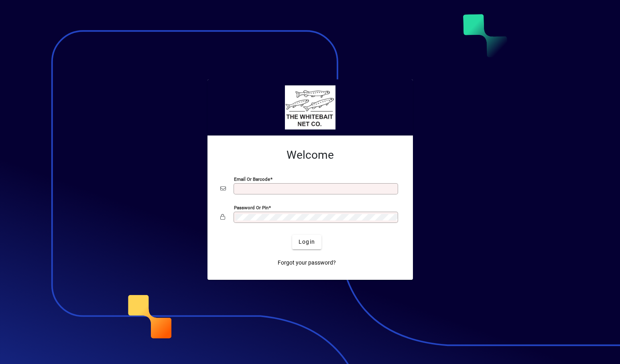  What do you see at coordinates (252, 179) in the screenshot?
I see `mat-label: Email or Barcode` at bounding box center [252, 179].